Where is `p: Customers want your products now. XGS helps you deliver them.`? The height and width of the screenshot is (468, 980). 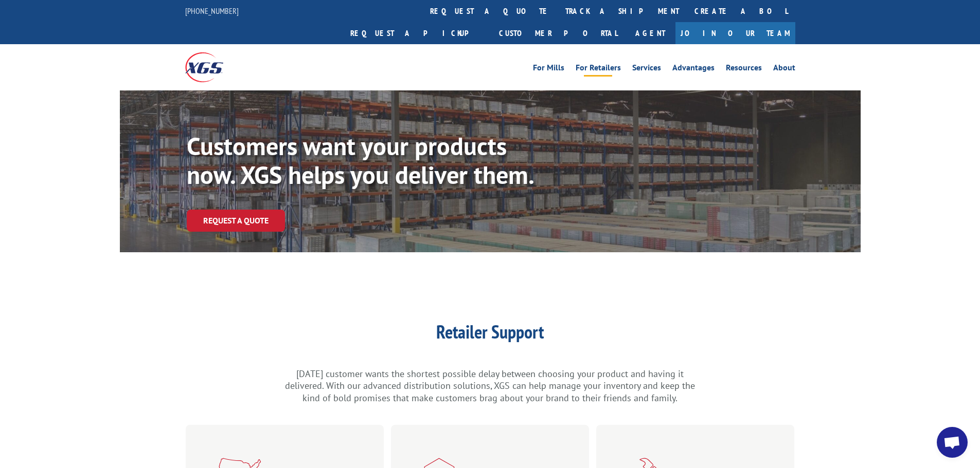
p: Customers want your products now. XGS helps you deliver them. is located at coordinates (371, 161).